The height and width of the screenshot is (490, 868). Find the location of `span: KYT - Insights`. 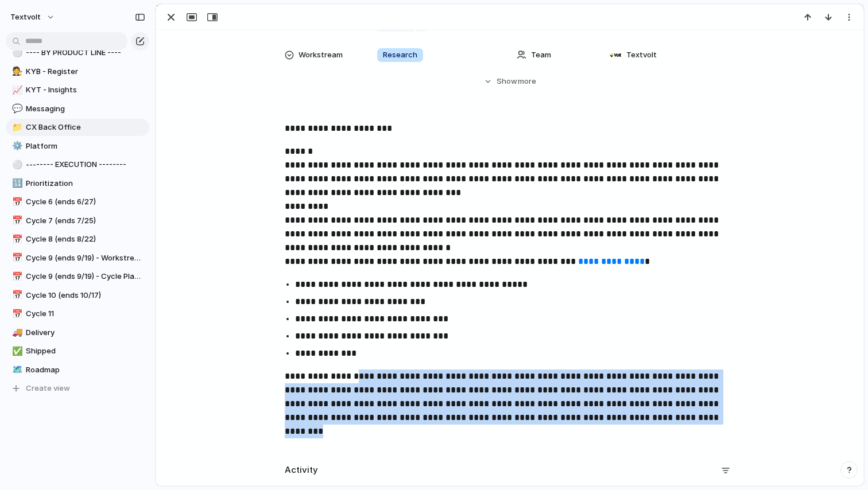

span: KYT - Insights is located at coordinates (86, 90).